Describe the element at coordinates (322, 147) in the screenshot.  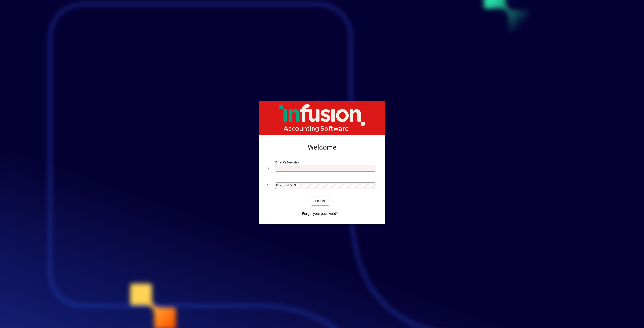
I see `h2: Welcome` at that location.